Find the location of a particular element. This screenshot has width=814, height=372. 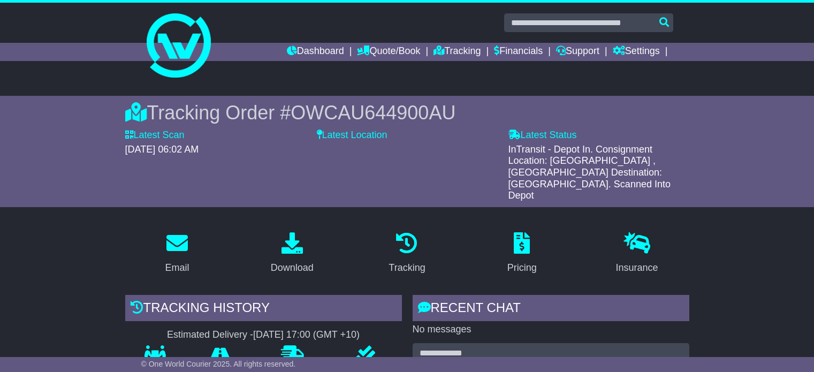

div: Estimated Delivery - is located at coordinates (263, 335).